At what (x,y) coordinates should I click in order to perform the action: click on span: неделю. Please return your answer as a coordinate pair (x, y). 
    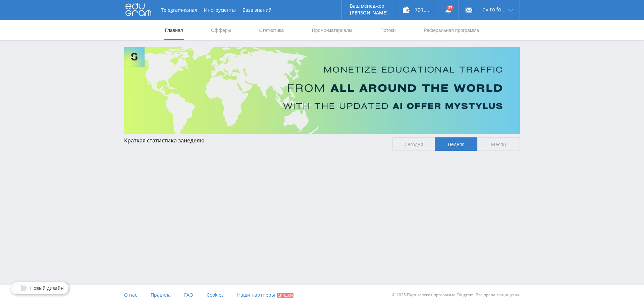
    Looking at the image, I should click on (194, 140).